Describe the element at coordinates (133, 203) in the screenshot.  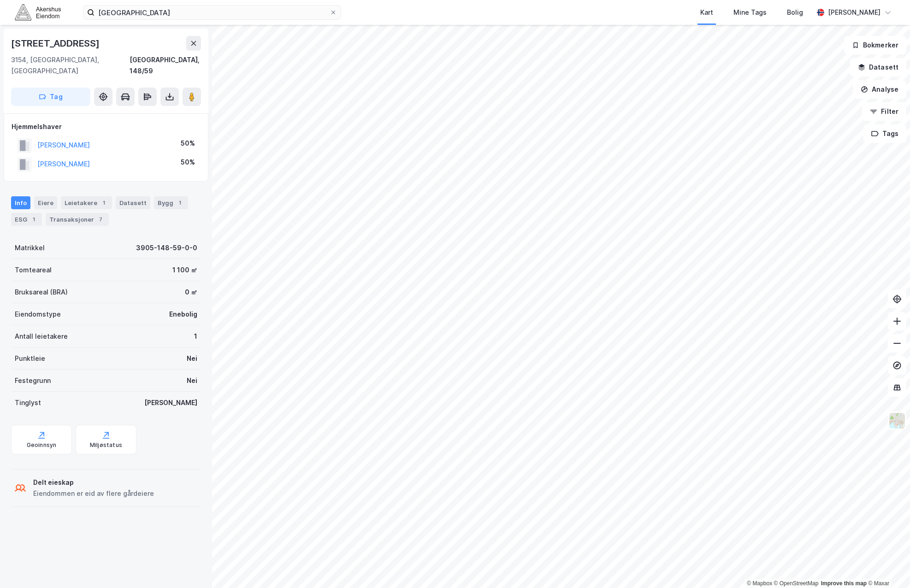
I see `div: Datasett` at that location.